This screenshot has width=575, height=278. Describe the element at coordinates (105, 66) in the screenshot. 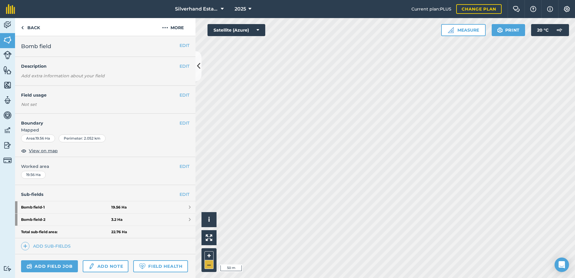

I see `h4: Description` at that location.